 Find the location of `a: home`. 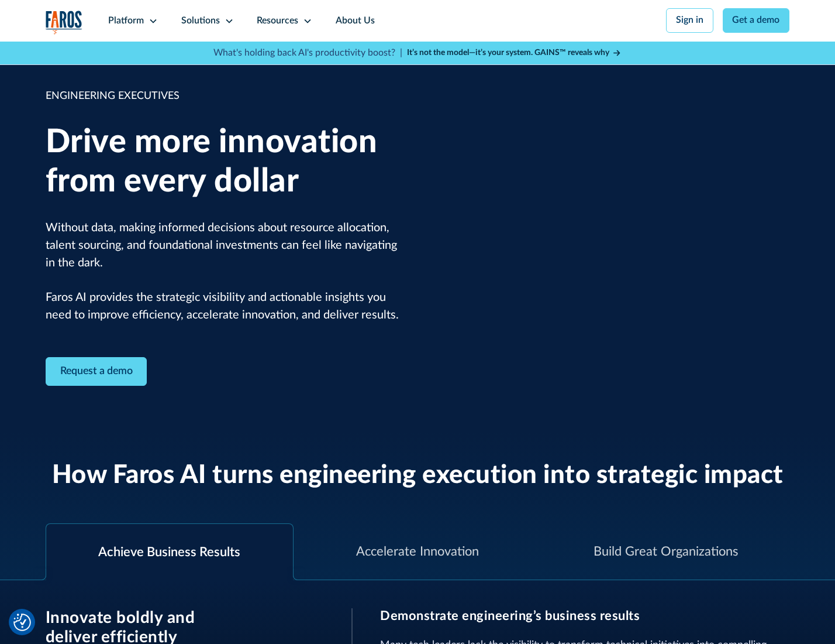

a: home is located at coordinates (65, 22).